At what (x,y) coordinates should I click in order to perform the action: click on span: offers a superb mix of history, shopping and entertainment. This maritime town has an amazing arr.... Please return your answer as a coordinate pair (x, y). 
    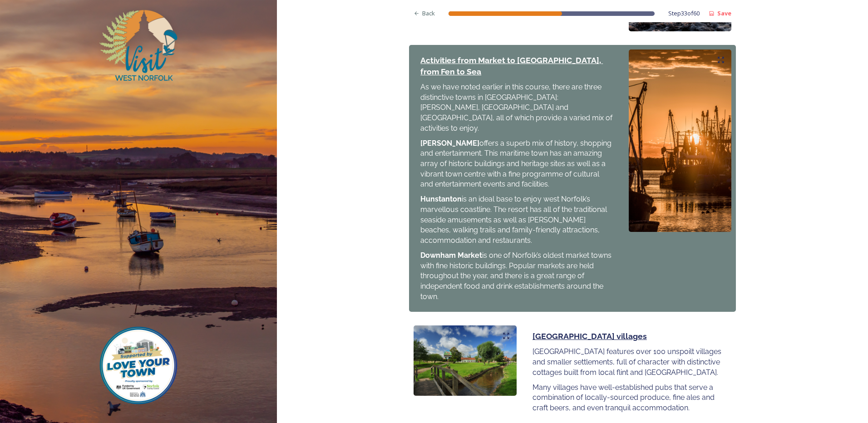
    Looking at the image, I should click on (517, 164).